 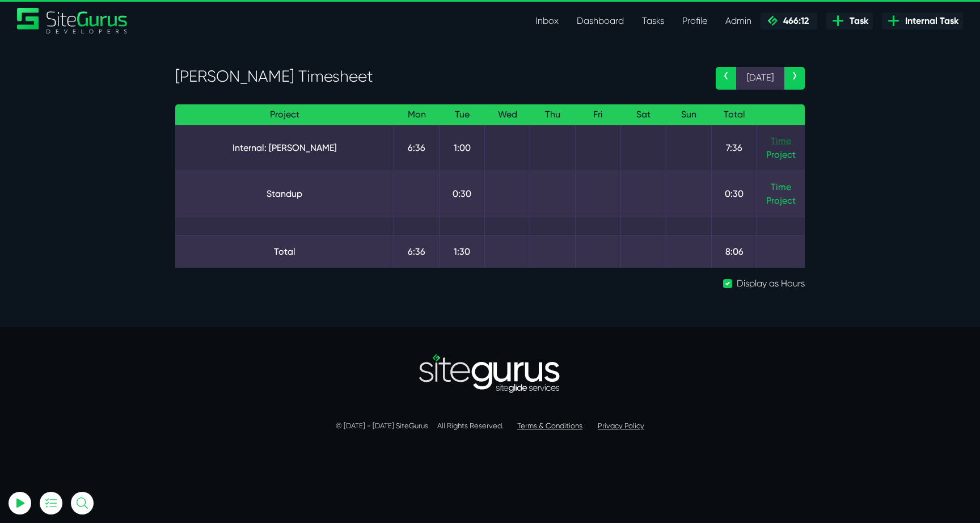 I want to click on th: Wed, so click(x=507, y=114).